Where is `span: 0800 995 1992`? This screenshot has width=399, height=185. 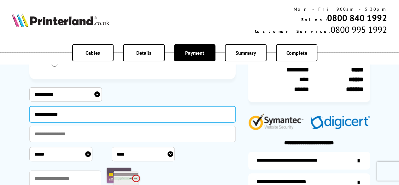 span: 0800 995 1992 is located at coordinates (359, 29).